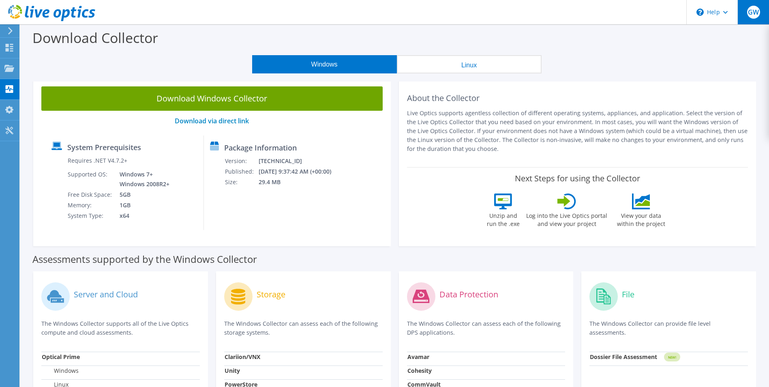 The image size is (769, 387). Describe the element at coordinates (260, 148) in the screenshot. I see `label: Package Information` at that location.